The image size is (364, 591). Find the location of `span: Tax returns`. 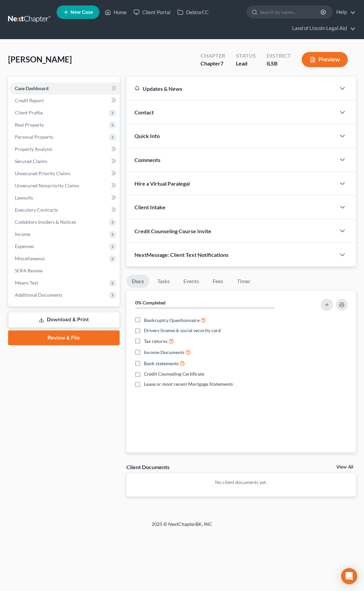

span: Tax returns is located at coordinates (156, 342).